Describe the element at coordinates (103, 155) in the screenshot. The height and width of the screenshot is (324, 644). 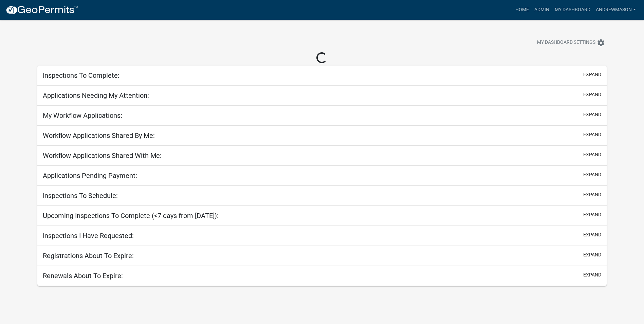
I see `h5: Workflow Applications Shared With Me:` at that location.